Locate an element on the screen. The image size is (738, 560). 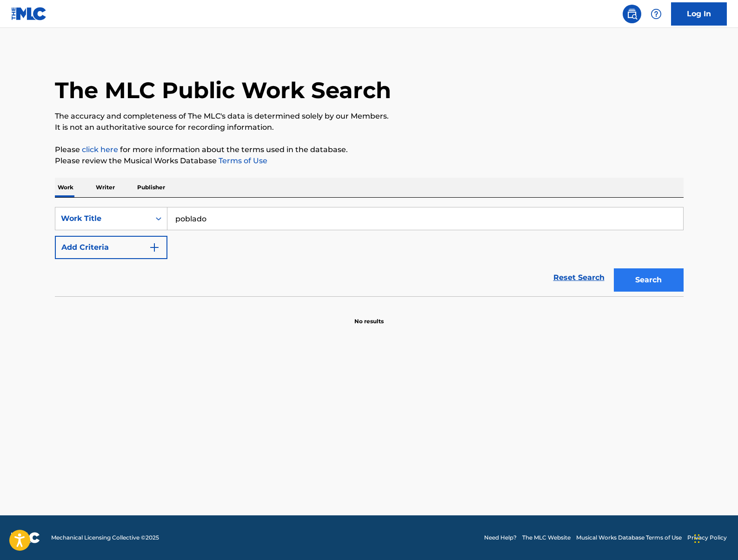
a: Musical Works Database Terms of Use is located at coordinates (629, 538).